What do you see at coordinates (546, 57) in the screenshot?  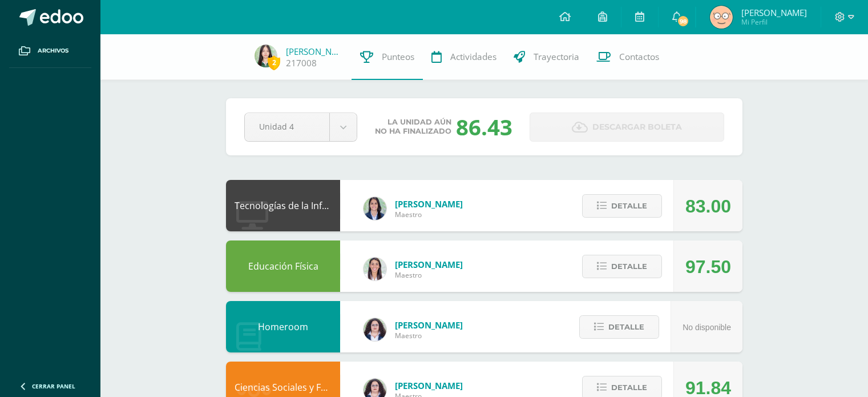 I see `a: Trayectoria` at bounding box center [546, 57].